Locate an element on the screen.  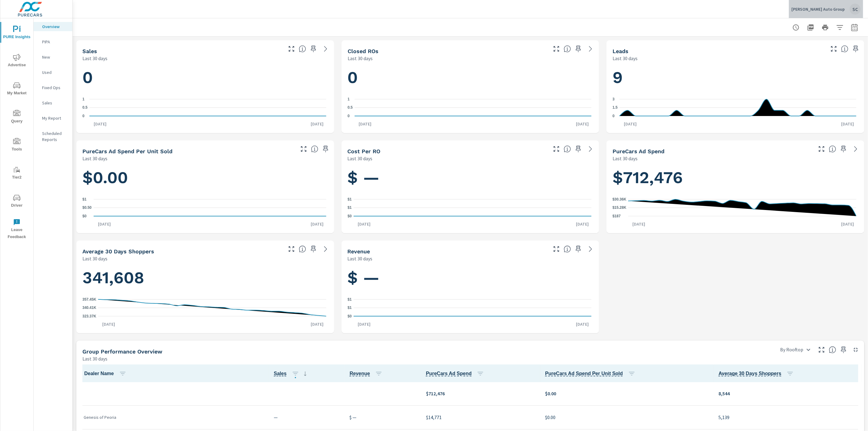
text: 340.41K is located at coordinates (90, 308).